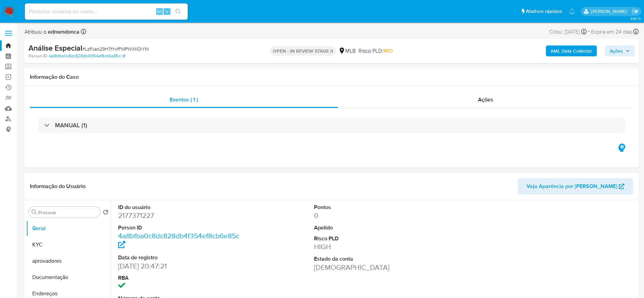  Describe the element at coordinates (58, 187) in the screenshot. I see `h1: Informação do Usuário` at that location.